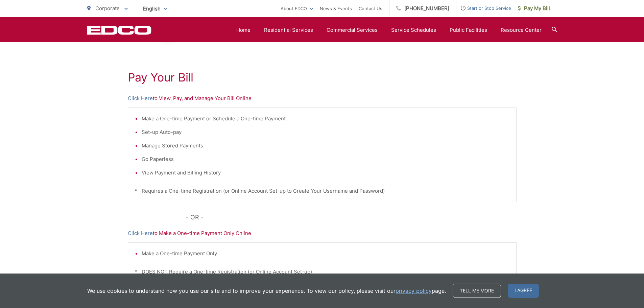 This screenshot has width=644, height=308. What do you see at coordinates (524, 291) in the screenshot?
I see `span: I agree` at bounding box center [524, 291].